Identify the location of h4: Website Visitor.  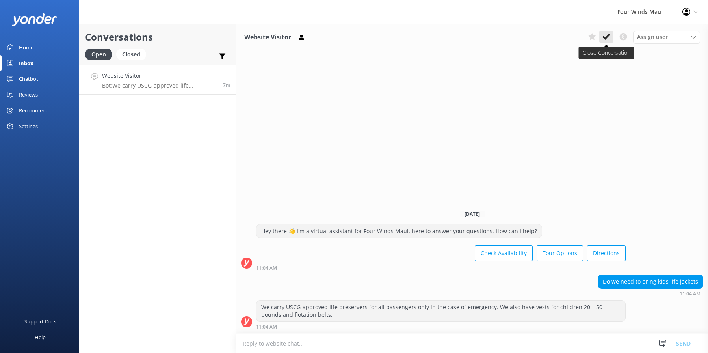
(160, 76).